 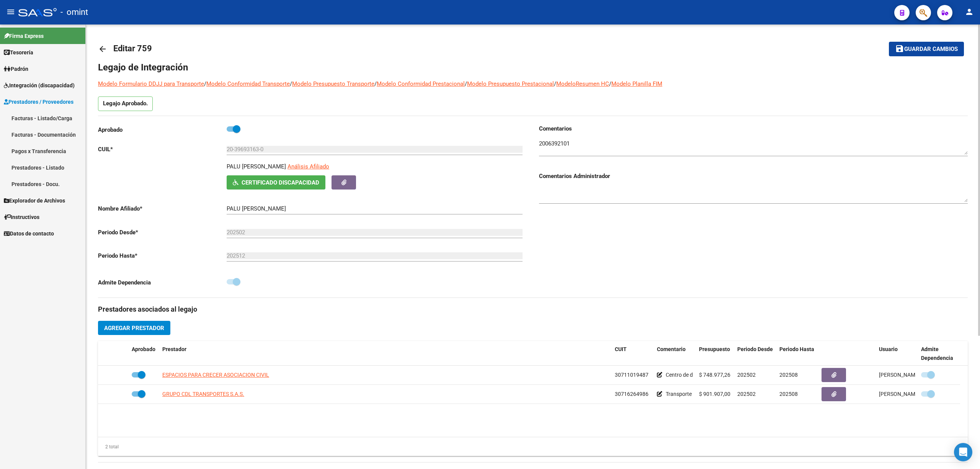 I want to click on mat-icon: person, so click(x=969, y=12).